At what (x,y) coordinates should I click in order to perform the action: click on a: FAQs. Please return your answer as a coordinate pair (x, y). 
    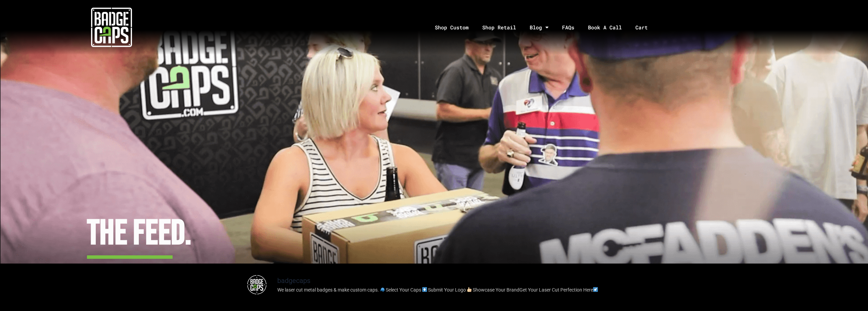
    Looking at the image, I should click on (568, 27).